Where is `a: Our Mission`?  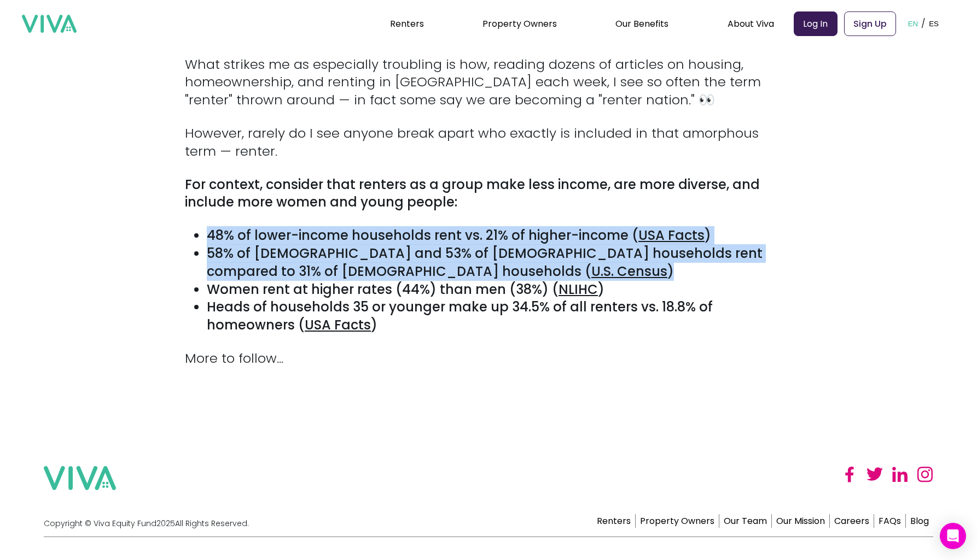
a: Our Mission is located at coordinates (801, 520).